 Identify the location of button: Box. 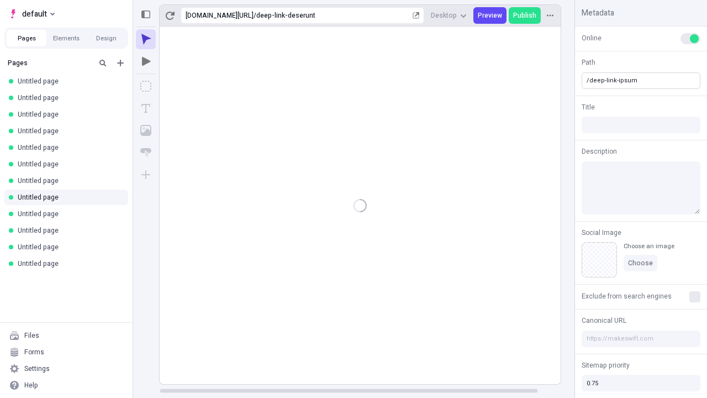
(146, 86).